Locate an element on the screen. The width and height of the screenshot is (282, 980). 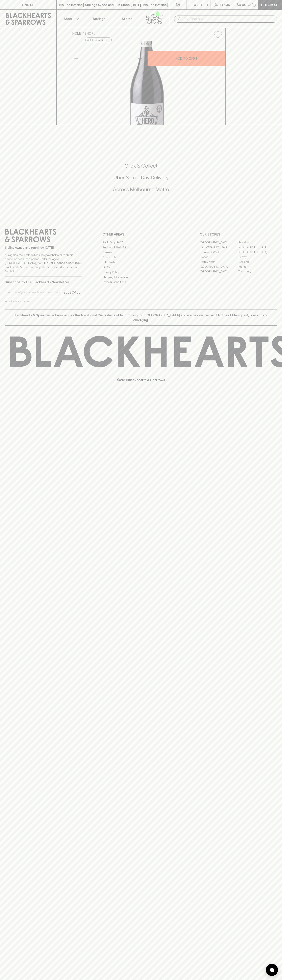
a: Stores is located at coordinates (127, 19).